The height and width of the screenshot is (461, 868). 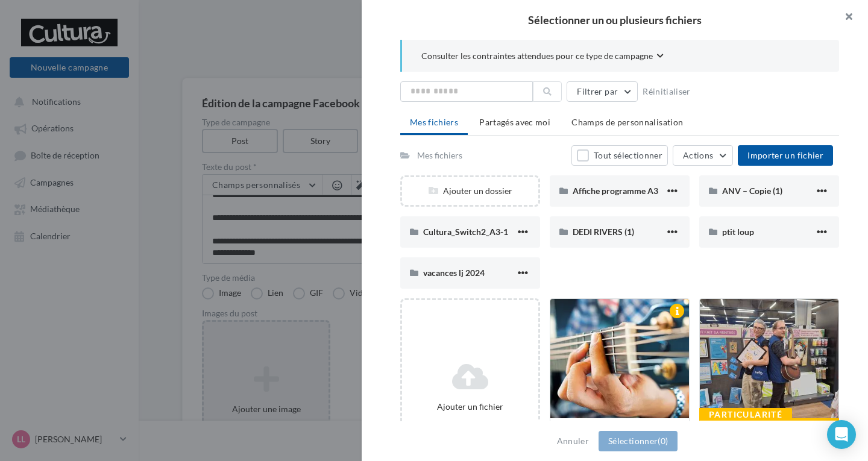 What do you see at coordinates (667, 92) in the screenshot?
I see `button: Réinitialiser` at bounding box center [667, 92].